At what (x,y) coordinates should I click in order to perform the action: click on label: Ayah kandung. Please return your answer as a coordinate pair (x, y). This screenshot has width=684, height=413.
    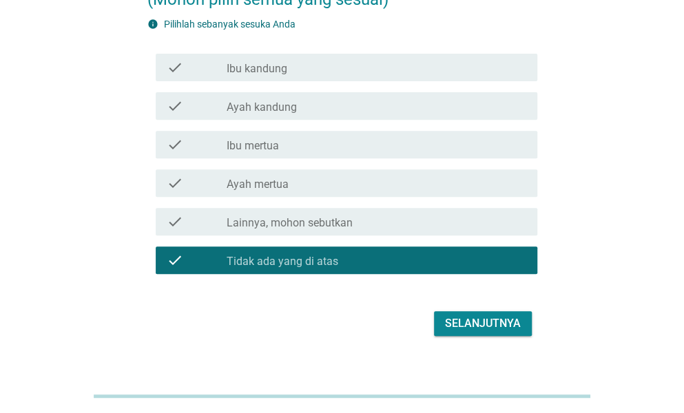
    Looking at the image, I should click on (262, 107).